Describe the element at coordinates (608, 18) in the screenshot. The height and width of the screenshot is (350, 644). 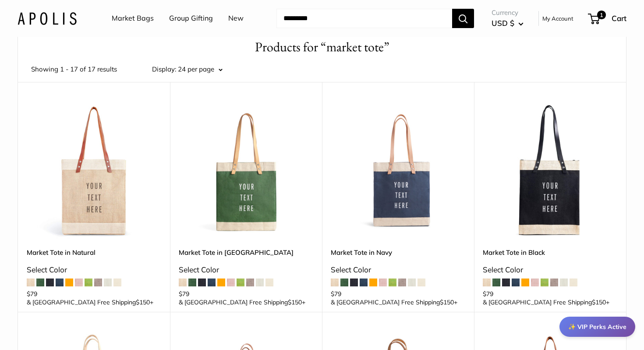
I see `a: 1 Cart` at that location.